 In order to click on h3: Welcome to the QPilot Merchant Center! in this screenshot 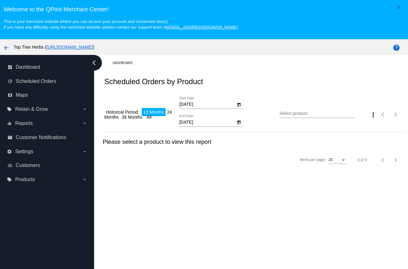, I will do `click(204, 9)`.